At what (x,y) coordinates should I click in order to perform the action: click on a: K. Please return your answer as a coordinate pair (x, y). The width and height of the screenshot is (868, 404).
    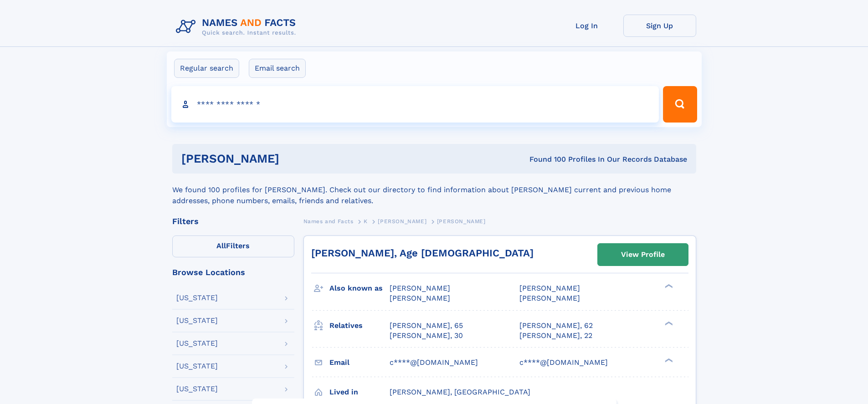
    Looking at the image, I should click on (366, 221).